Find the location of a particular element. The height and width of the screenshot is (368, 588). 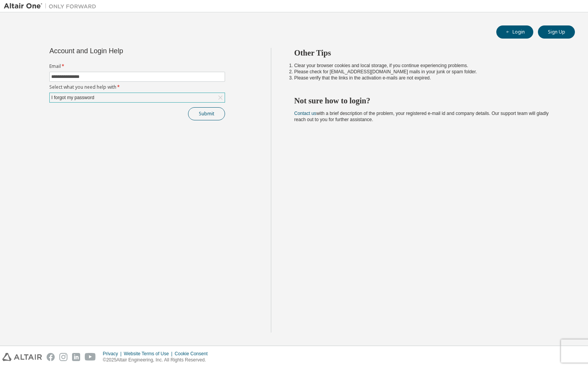

button: Submit is located at coordinates (206, 114).